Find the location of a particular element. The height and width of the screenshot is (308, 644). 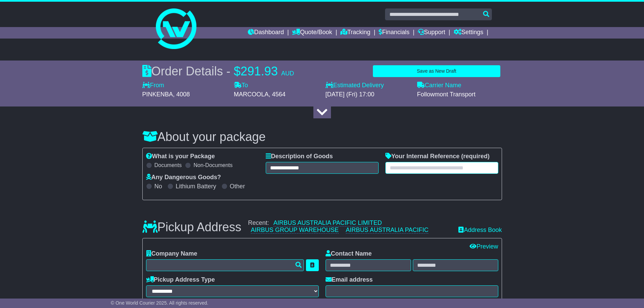

a: Address Book is located at coordinates (480, 230).